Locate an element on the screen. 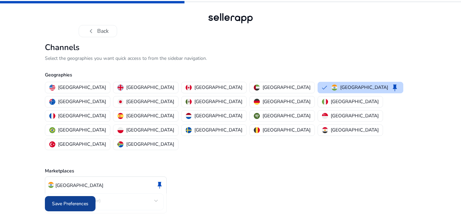 Image resolution: width=461 pixels, height=214 pixels. img: fr.svg is located at coordinates (52, 116).